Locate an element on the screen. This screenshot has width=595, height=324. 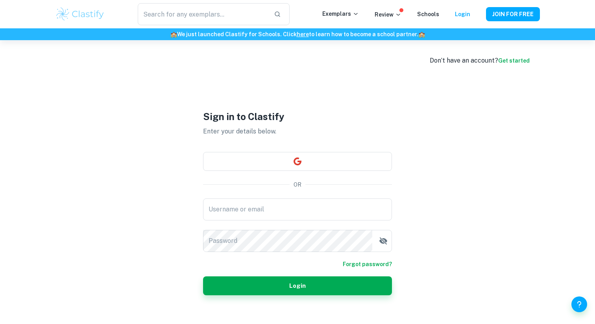
a: here is located at coordinates (303, 34).